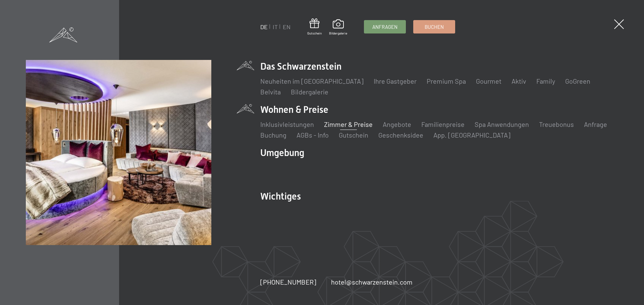 Image resolution: width=644 pixels, height=305 pixels. Describe the element at coordinates (286, 26) in the screenshot. I see `a: EN` at that location.